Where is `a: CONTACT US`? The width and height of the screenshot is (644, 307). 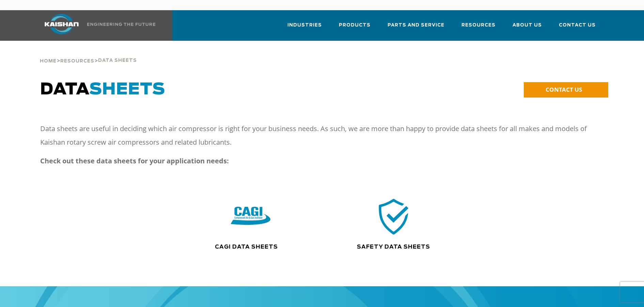
a: CONTACT US is located at coordinates (566, 90).